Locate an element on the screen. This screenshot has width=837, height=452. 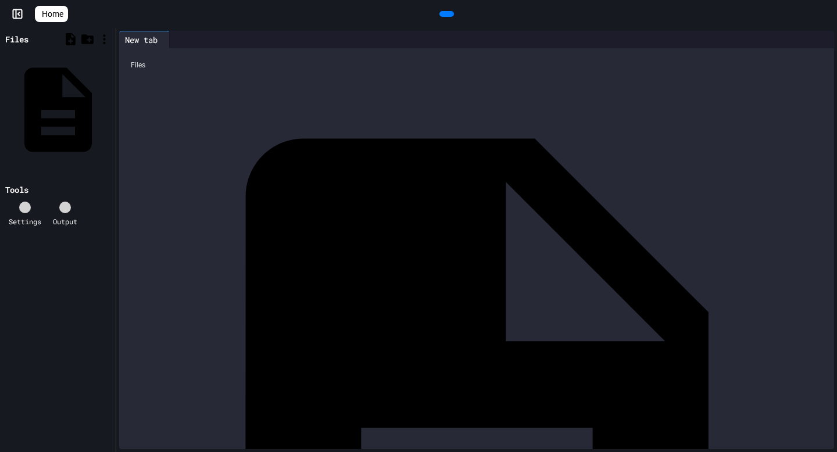
span: Home is located at coordinates (52, 14).